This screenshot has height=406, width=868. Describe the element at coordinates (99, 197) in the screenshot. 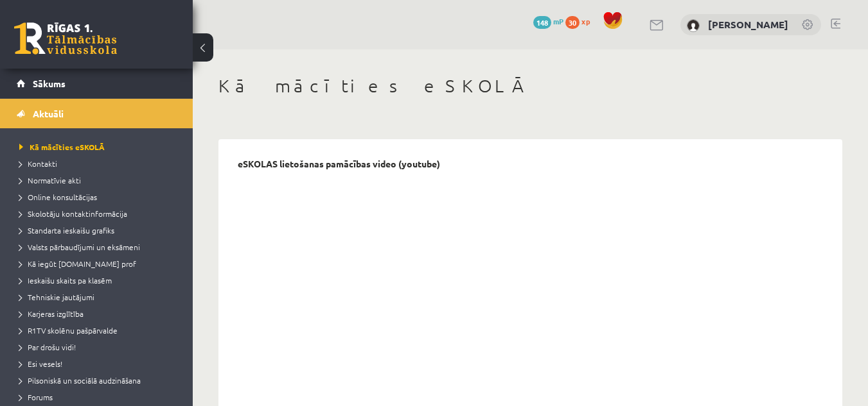

I see `a: Online konsultācijas` at that location.